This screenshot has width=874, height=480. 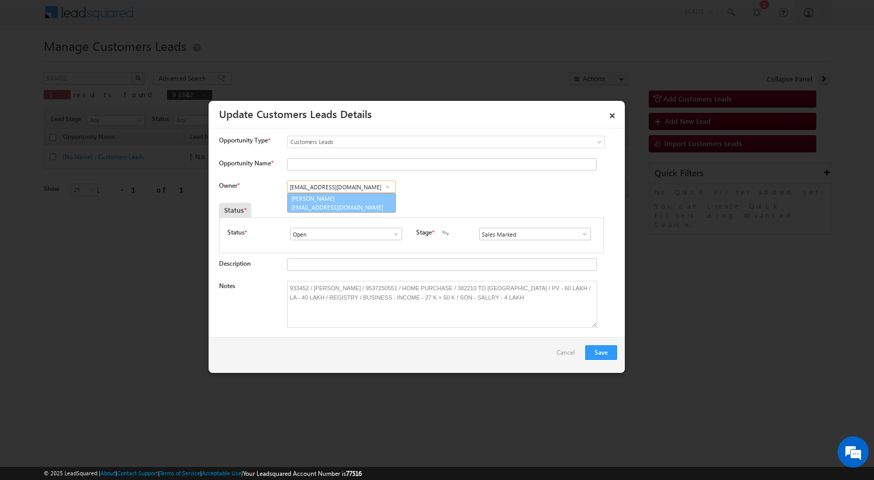 I want to click on span: © 2025 LeadSquared | | | | |, so click(x=202, y=473).